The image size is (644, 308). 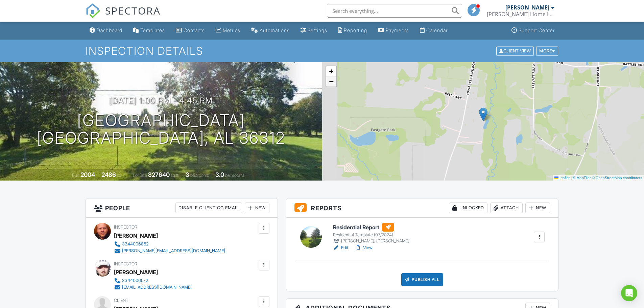 I want to click on a: Calendar, so click(x=434, y=30).